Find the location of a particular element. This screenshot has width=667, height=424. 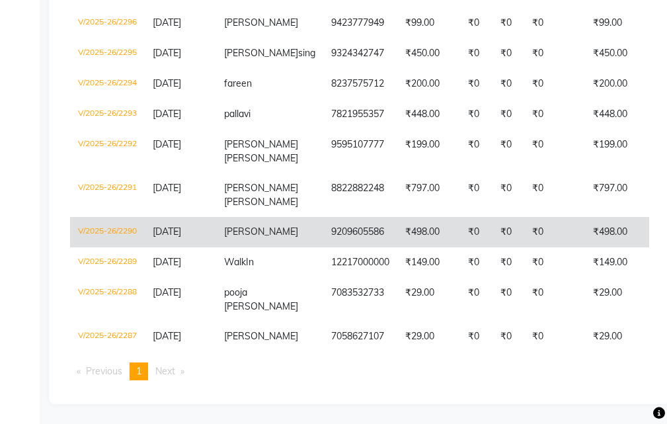

td: 9595107777 is located at coordinates (360, 151).